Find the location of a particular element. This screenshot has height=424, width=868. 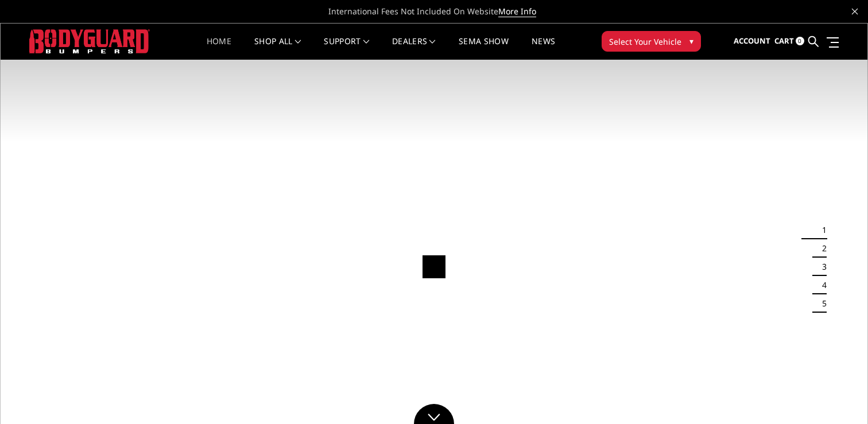

a: News is located at coordinates (543, 48).